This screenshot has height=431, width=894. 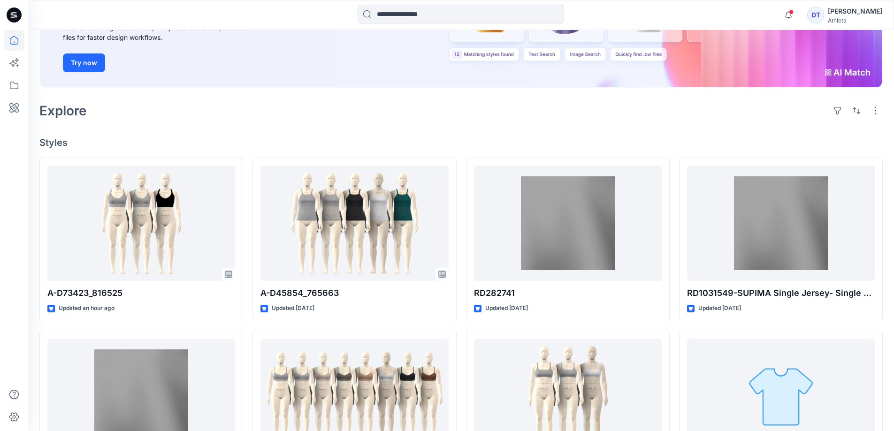 I want to click on p: A-D45854_765663, so click(x=354, y=293).